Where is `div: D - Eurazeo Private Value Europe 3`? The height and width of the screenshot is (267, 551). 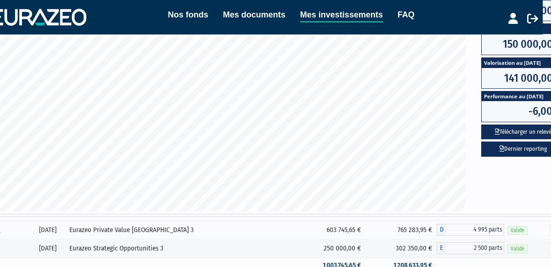 div: D - Eurazeo Private Value Europe 3 is located at coordinates (470, 230).